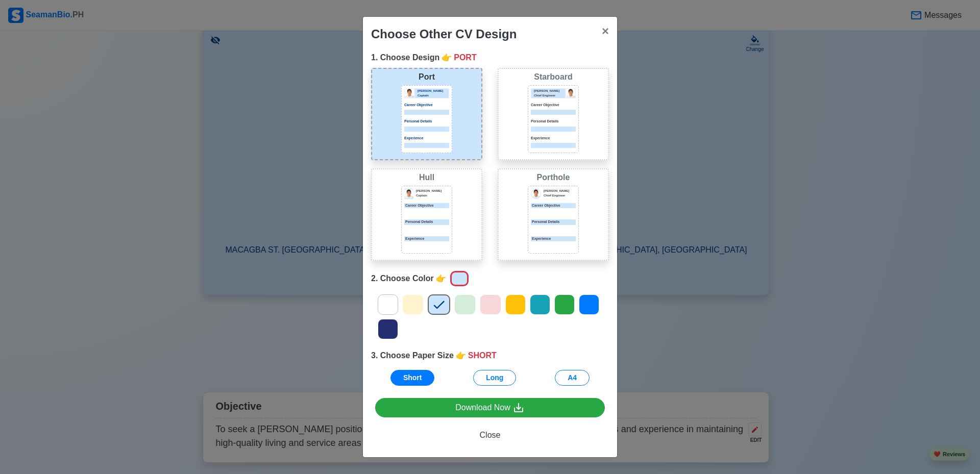 This screenshot has height=474, width=980. I want to click on div: Career Objective, so click(554, 206).